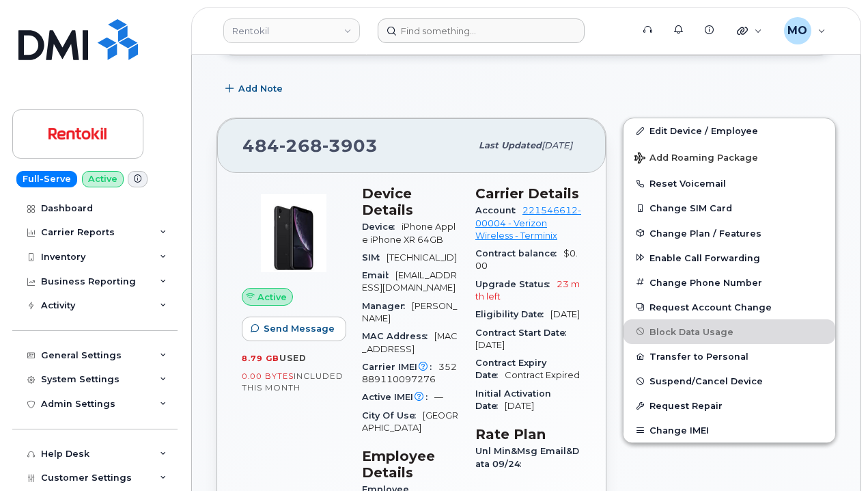 This screenshot has height=491, width=868. What do you see at coordinates (398, 397) in the screenshot?
I see `span: Active IMEI` at bounding box center [398, 397].